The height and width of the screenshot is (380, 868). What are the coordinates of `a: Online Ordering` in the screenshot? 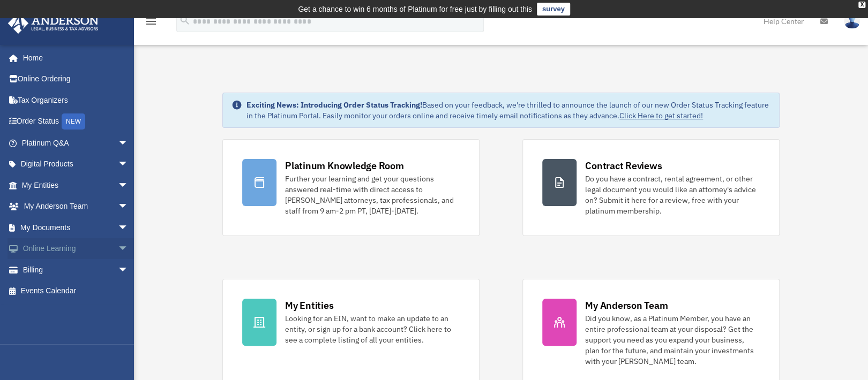 It's located at (76, 80).